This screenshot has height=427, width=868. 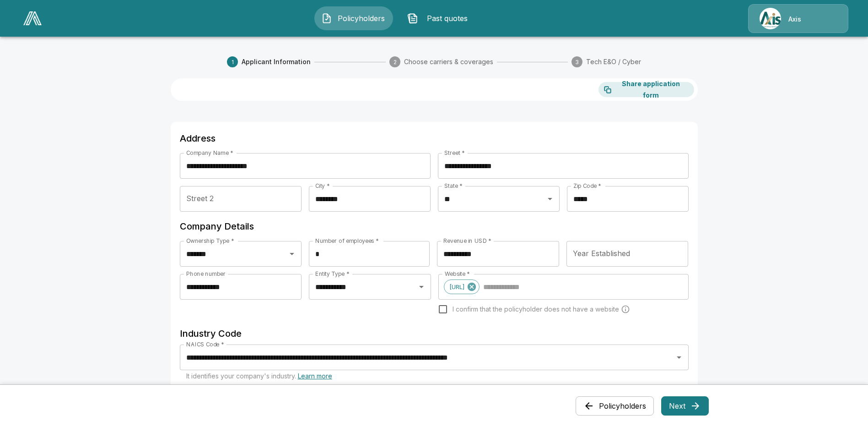 What do you see at coordinates (354, 18) in the screenshot?
I see `a: Policyholders IconPolicyholders` at bounding box center [354, 18].